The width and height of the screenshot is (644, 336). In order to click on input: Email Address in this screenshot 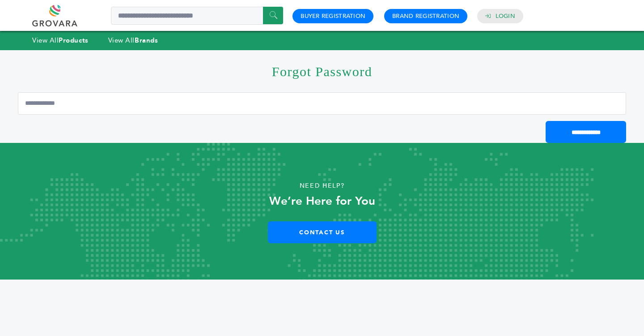, I will do `click(322, 104)`.